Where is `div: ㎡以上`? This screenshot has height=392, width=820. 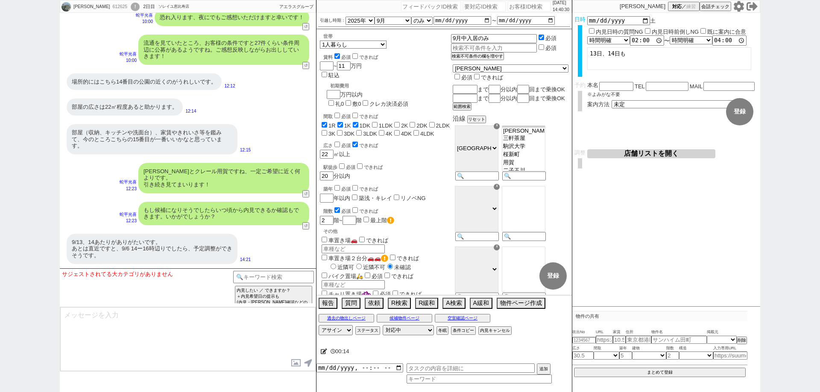
div: ㎡以上 is located at coordinates (385, 149).